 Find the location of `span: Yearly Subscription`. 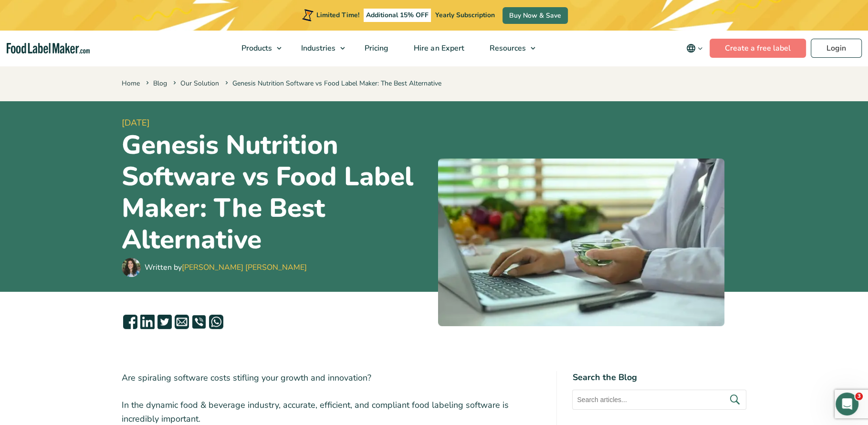

span: Yearly Subscription is located at coordinates (465, 15).